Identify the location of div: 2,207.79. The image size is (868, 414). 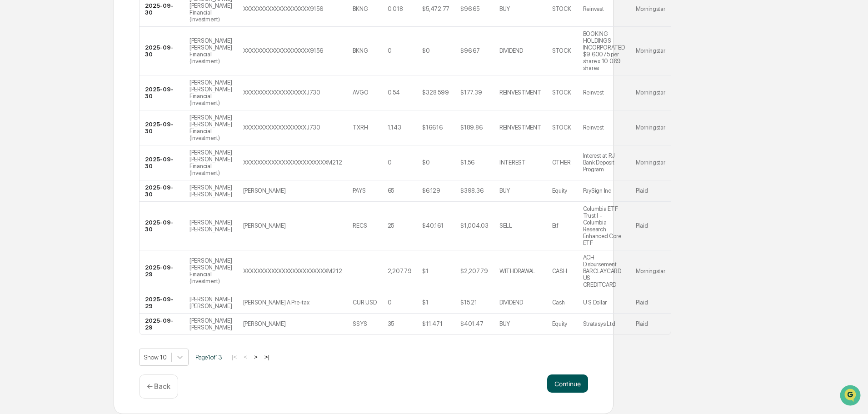
(400, 271).